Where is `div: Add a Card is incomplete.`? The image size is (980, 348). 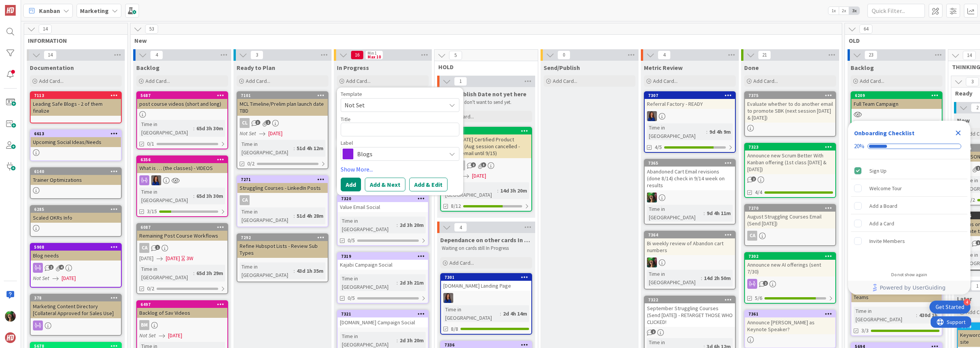
div: Add a Card is incomplete. is located at coordinates (909, 224).